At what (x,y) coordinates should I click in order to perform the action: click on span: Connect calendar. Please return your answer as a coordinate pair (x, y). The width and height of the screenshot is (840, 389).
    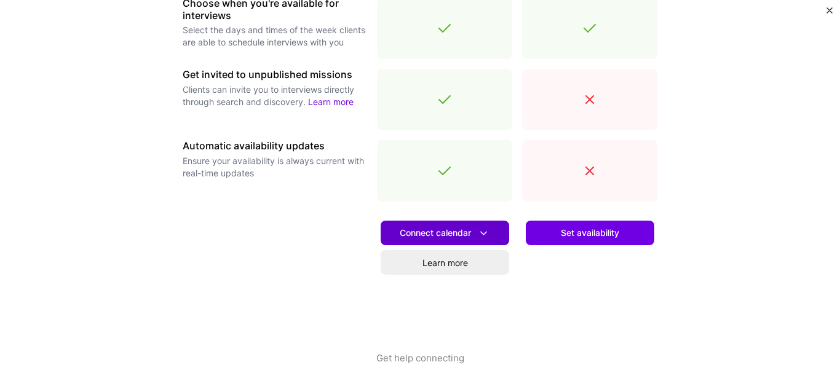
    Looking at the image, I should click on (444, 233).